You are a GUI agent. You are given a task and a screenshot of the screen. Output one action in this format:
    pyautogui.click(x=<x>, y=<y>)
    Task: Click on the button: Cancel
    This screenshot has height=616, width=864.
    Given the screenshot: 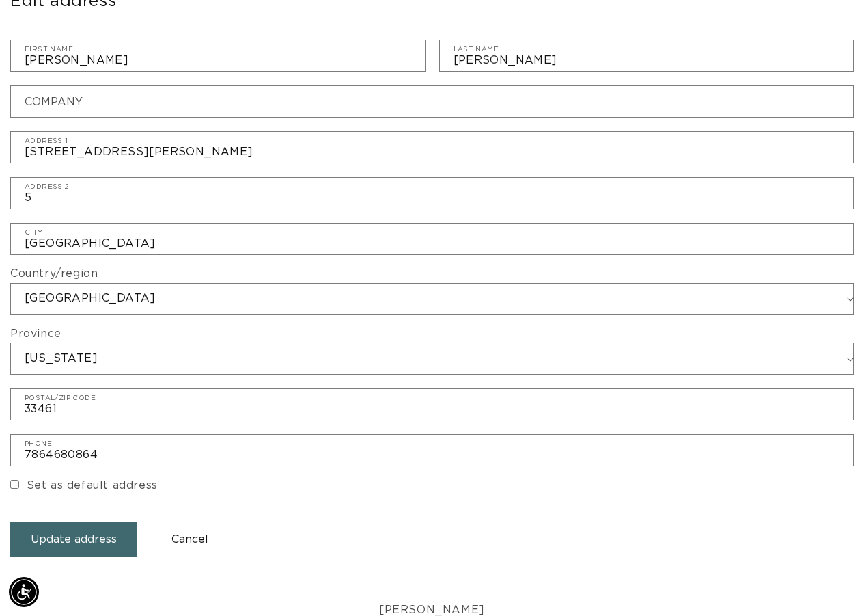 What is the action you would take?
    pyautogui.click(x=190, y=539)
    